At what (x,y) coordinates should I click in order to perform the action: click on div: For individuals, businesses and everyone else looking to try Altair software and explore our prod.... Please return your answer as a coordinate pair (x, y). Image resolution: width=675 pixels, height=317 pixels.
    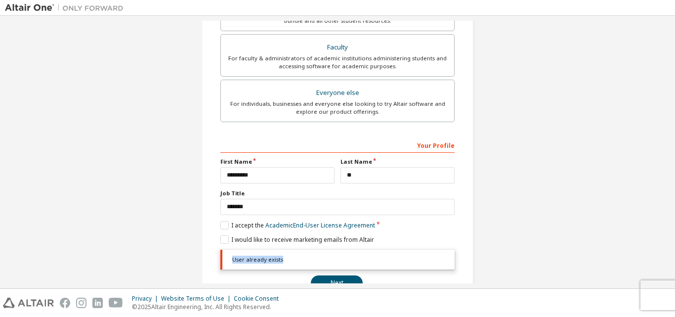
    Looking at the image, I should click on (337, 108).